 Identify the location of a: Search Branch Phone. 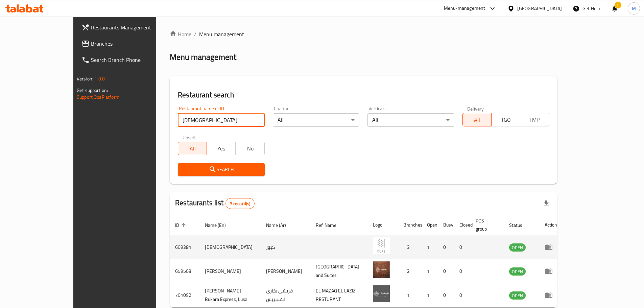
(129, 60).